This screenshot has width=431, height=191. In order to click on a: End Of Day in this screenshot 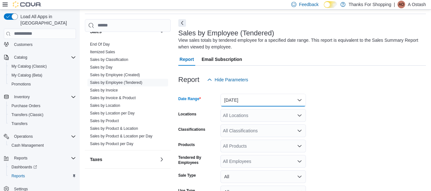, I will do `click(100, 44)`.